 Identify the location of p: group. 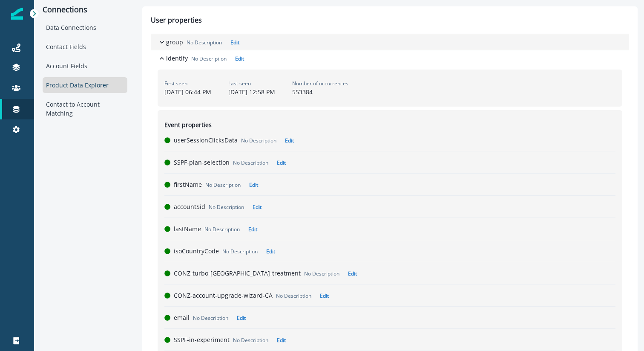
(175, 42).